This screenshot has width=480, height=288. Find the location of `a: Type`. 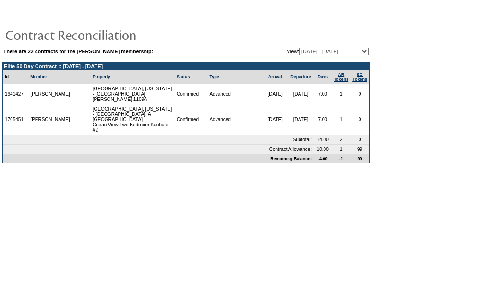

a: Type is located at coordinates (214, 77).